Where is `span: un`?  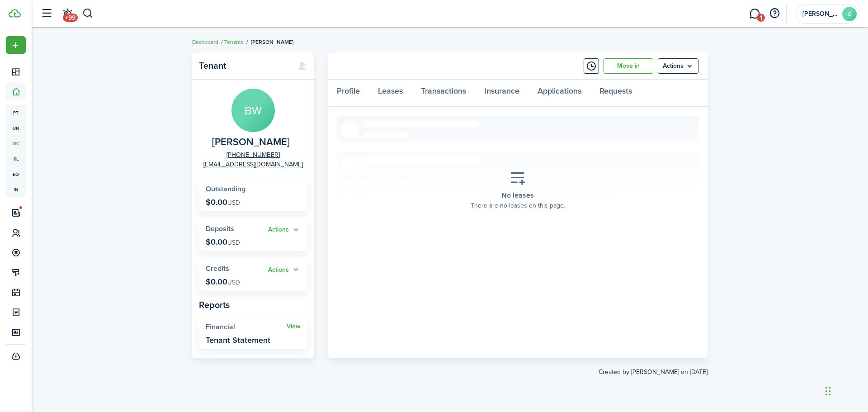
span: un is located at coordinates (15, 128).